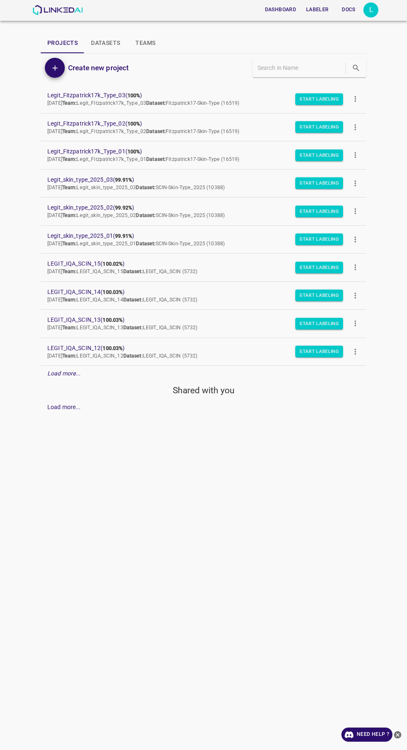  I want to click on a: Dashboard, so click(281, 10).